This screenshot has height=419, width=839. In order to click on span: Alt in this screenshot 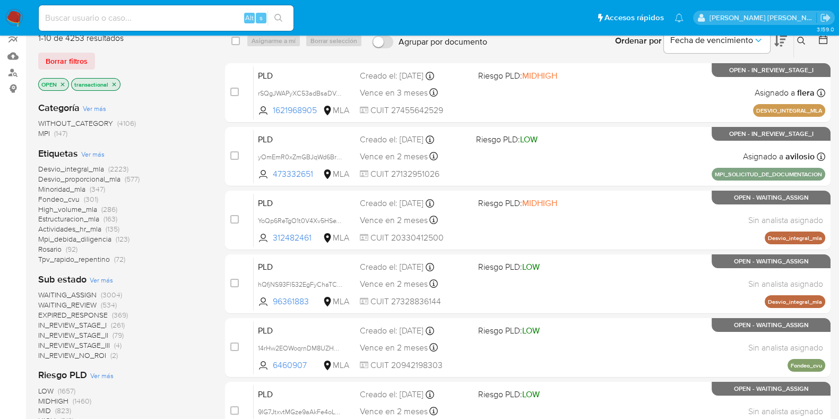, I will do `click(249, 18)`.